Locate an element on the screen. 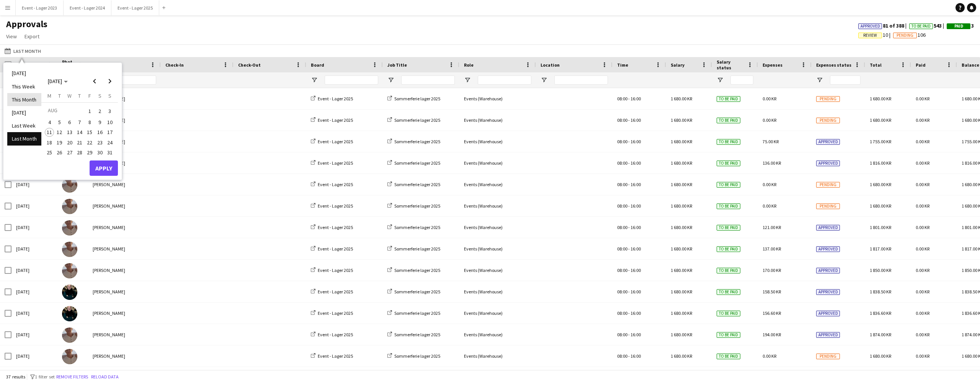  span: 7 is located at coordinates (80, 122).